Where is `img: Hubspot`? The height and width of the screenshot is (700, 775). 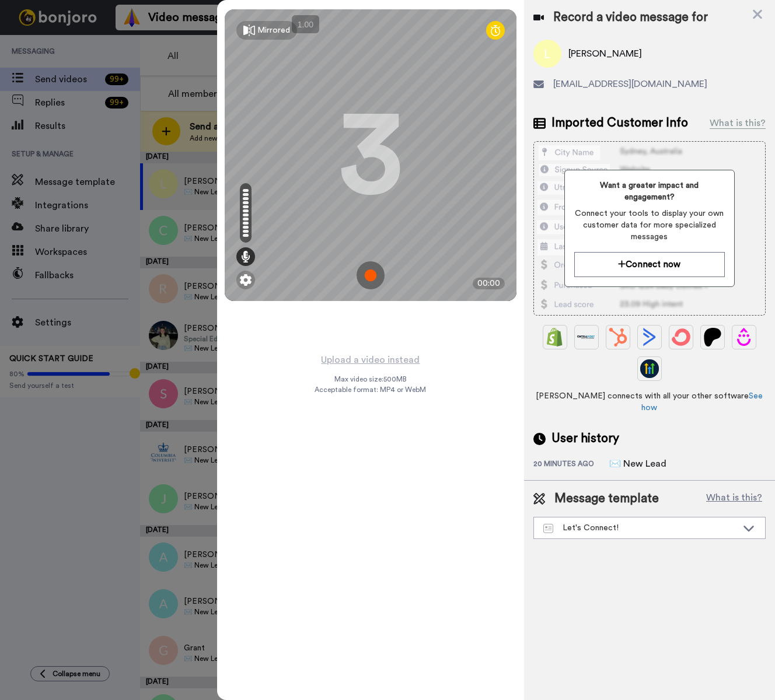 img: Hubspot is located at coordinates (618, 338).